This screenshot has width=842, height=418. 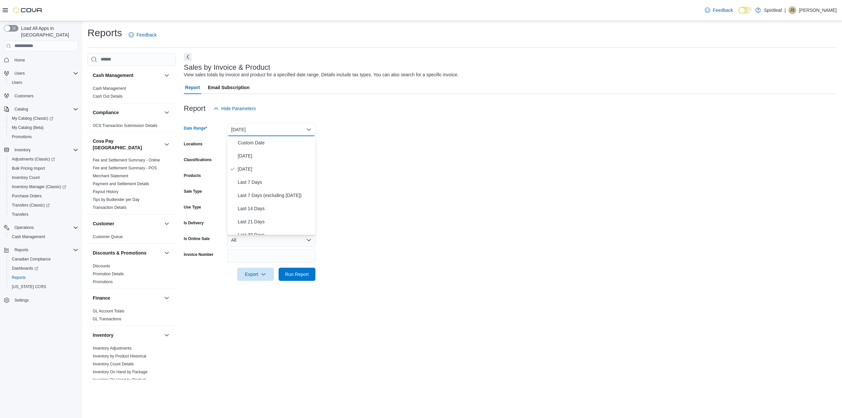 What do you see at coordinates (275, 143) in the screenshot?
I see `span: Custom Date` at bounding box center [275, 143].